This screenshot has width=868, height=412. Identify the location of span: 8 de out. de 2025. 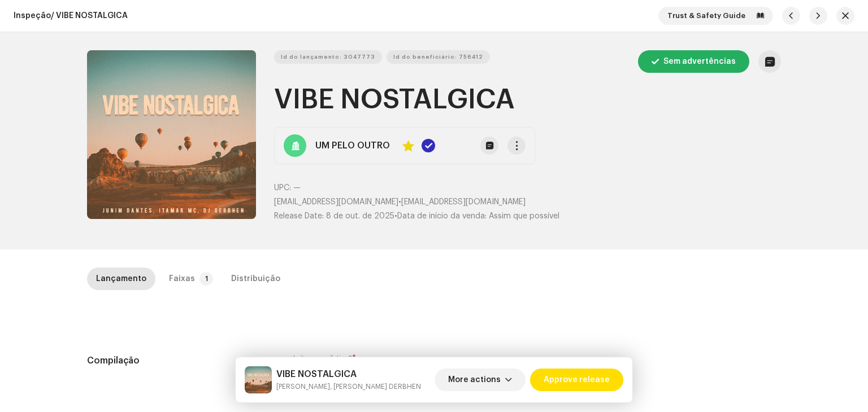
(360, 217).